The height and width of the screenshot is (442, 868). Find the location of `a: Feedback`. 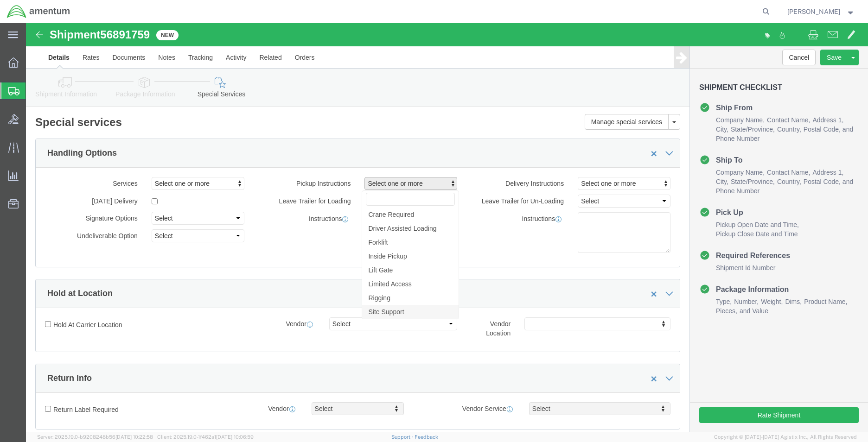

a: Feedback is located at coordinates (426, 437).